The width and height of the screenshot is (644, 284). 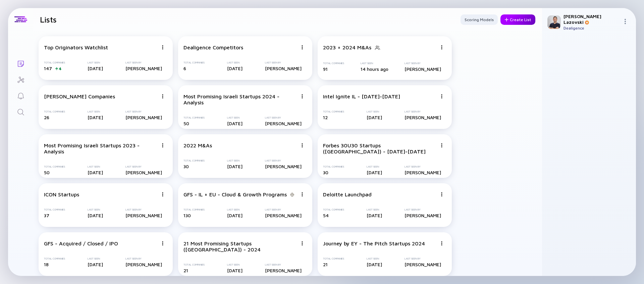 I want to click on div: Create List, so click(x=518, y=19).